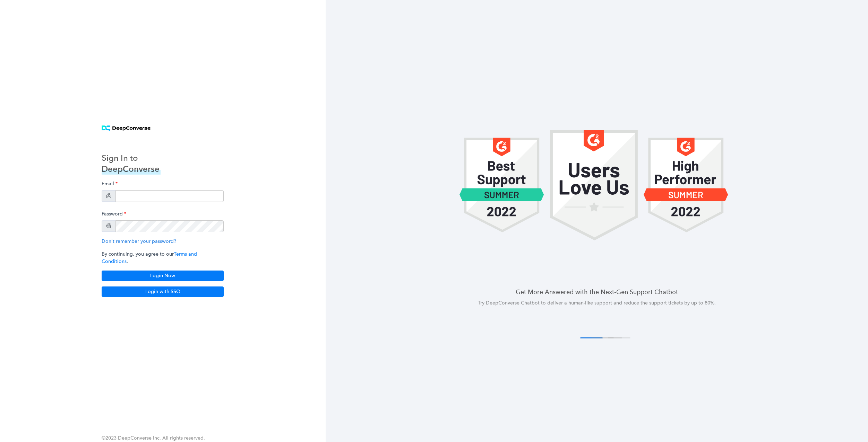  What do you see at coordinates (162, 292) in the screenshot?
I see `button: Login with SSO` at bounding box center [162, 292].